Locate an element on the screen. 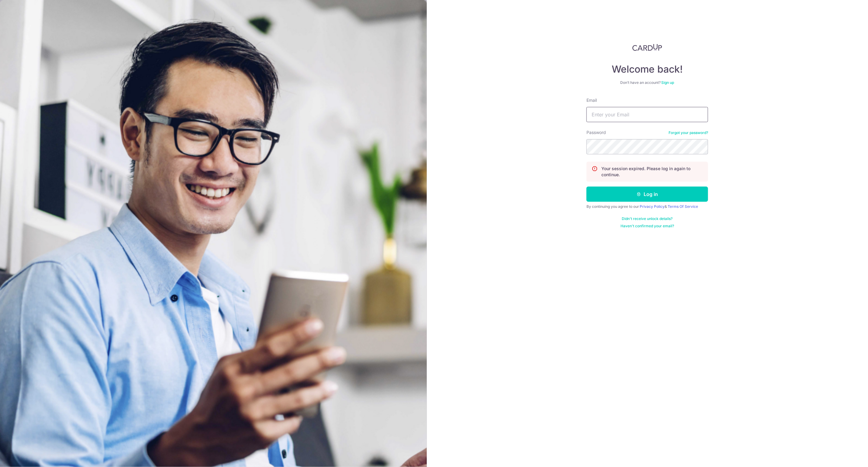 The image size is (868, 467). div: By continuing you agree to our & is located at coordinates (647, 207).